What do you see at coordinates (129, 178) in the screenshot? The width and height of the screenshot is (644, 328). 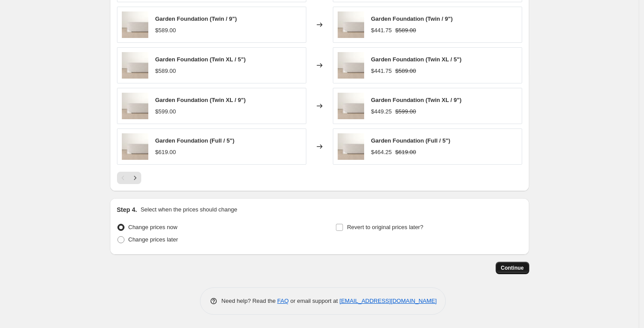 I see `nav: Pagination` at bounding box center [129, 178].